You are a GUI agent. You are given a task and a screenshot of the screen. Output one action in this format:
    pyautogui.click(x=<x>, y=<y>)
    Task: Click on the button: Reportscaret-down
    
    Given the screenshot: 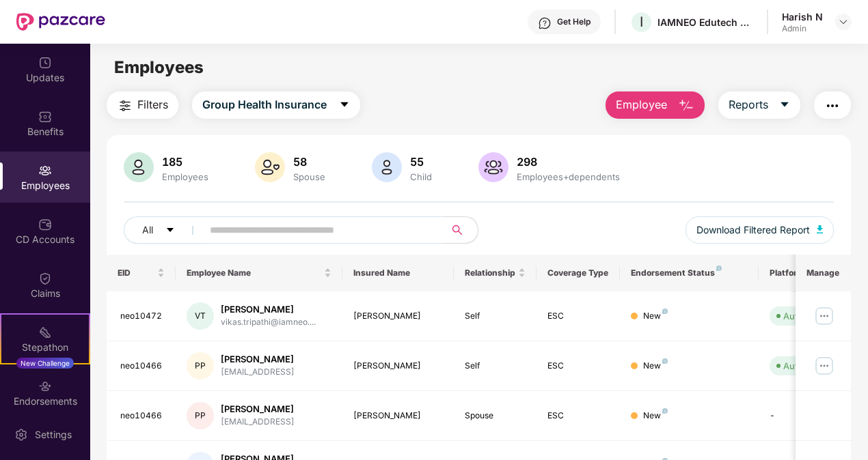 What is the action you would take?
    pyautogui.click(x=759, y=105)
    